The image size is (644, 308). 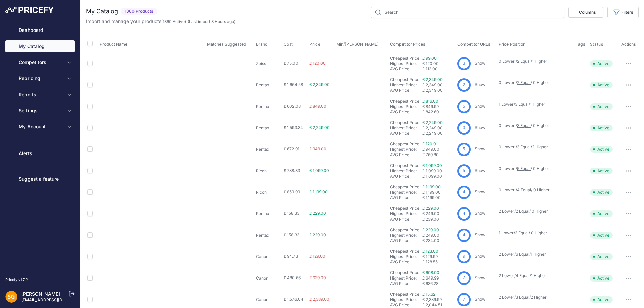 I want to click on span: £ 639.00, so click(x=318, y=278).